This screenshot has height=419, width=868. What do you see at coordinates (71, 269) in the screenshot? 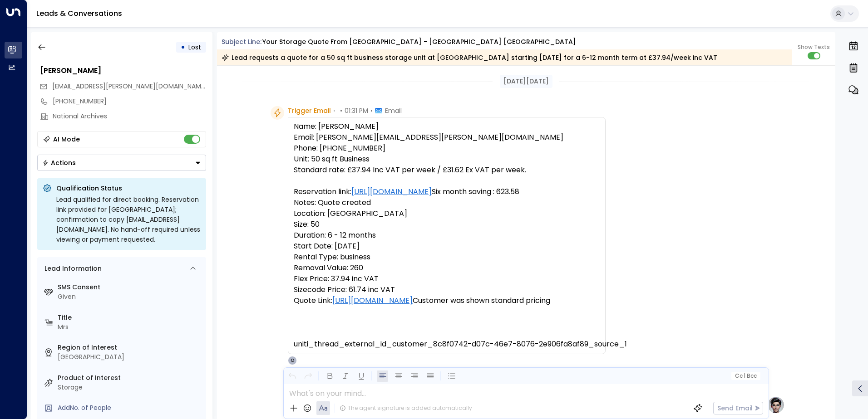
I see `div: Lead Information` at bounding box center [71, 269].